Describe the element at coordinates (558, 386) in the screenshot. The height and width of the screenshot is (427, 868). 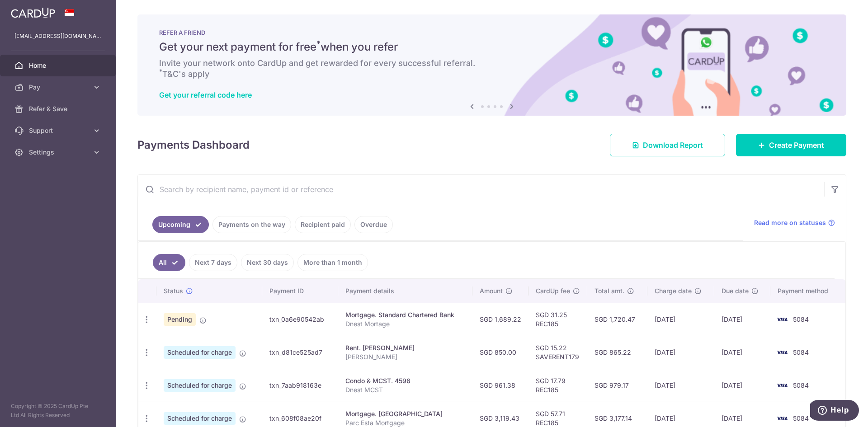
I see `td: SGD 17.79 REC185` at that location.